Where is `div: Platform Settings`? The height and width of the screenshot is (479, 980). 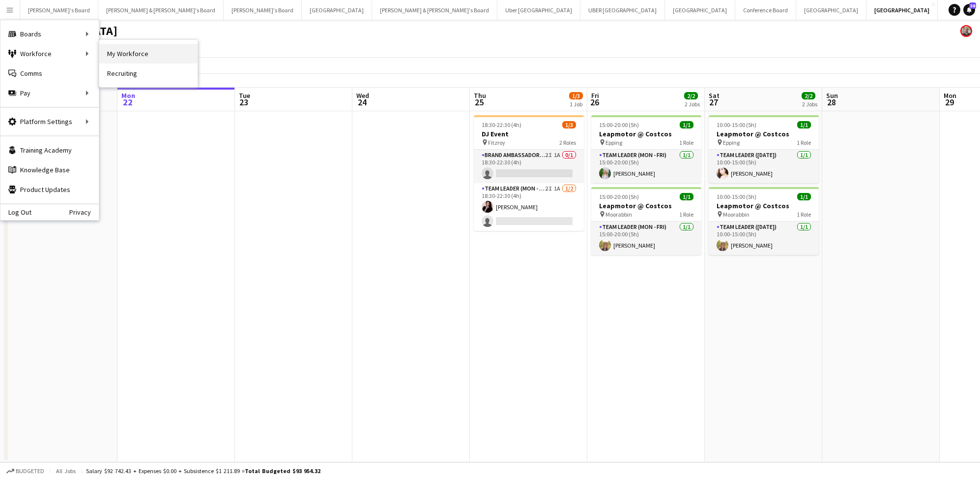 div: Platform Settings is located at coordinates (50, 122).